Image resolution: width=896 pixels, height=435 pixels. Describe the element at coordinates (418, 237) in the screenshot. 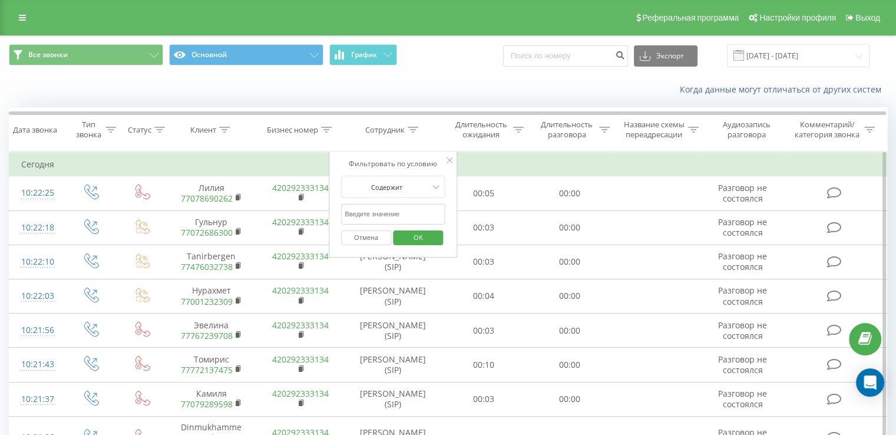

I see `button: OK` at that location.